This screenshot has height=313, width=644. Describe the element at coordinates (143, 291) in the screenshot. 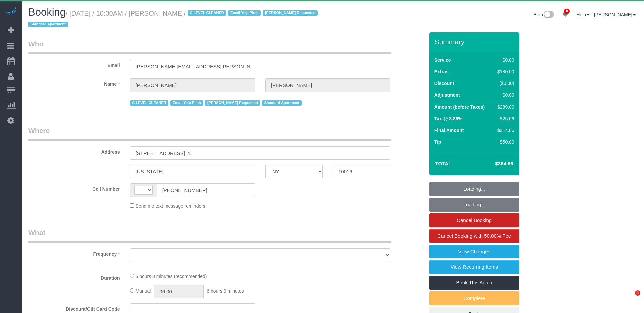

I see `span: Manual` at that location.